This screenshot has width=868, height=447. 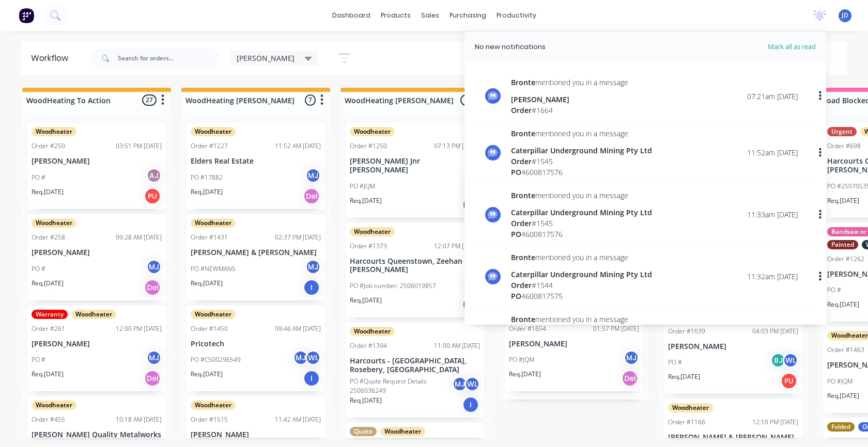 I want to click on div: Order #1463, so click(x=846, y=350).